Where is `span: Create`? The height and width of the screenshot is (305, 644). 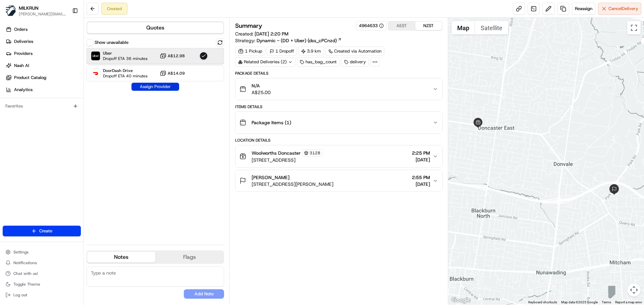 span: Create is located at coordinates (45, 231).